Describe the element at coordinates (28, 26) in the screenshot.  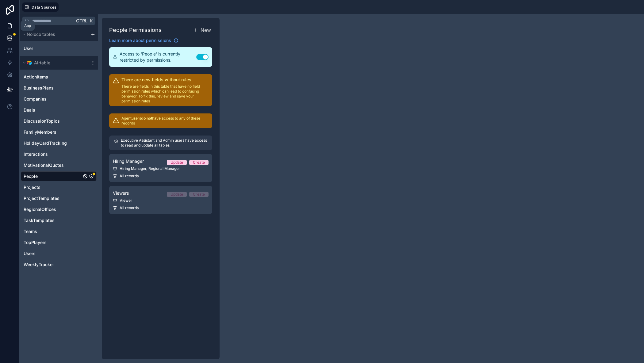
I see `div: App` at that location.